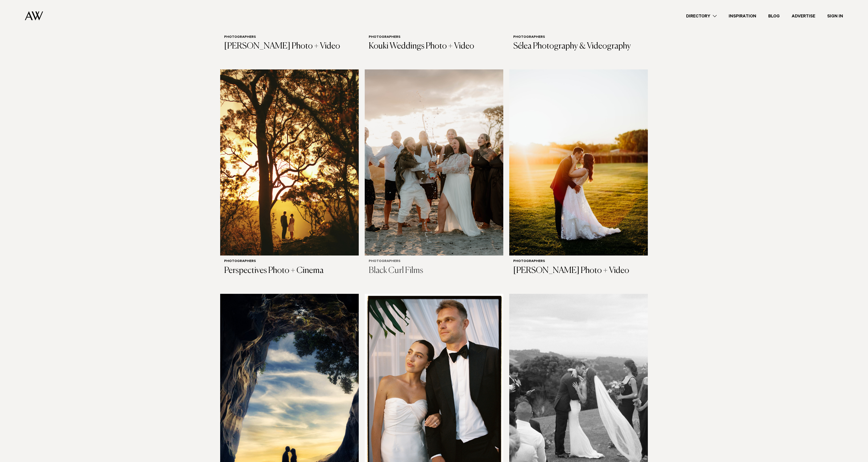 The width and height of the screenshot is (868, 462). I want to click on h3: Kouki Weddings Photo + Video, so click(434, 46).